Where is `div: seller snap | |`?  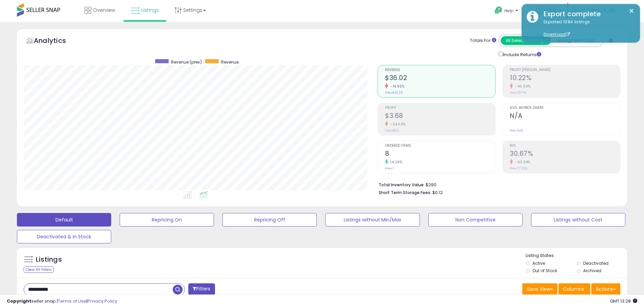 div: seller snap | | is located at coordinates (62, 301).